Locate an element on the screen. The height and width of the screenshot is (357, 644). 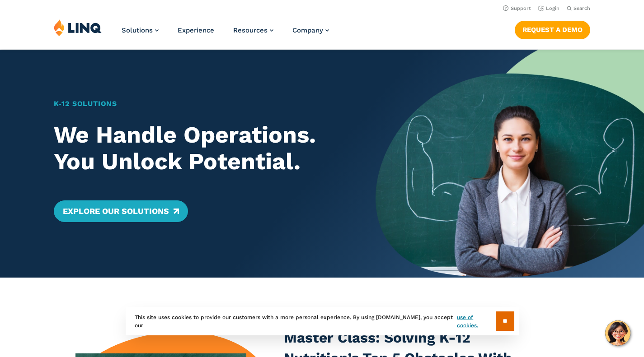
span: Search is located at coordinates (582, 8).